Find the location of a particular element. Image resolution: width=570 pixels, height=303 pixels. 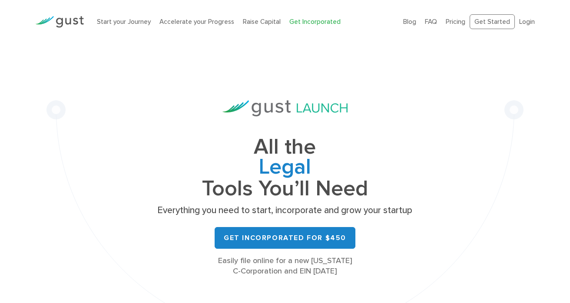

img: Gust Launch Logo is located at coordinates (285, 108).